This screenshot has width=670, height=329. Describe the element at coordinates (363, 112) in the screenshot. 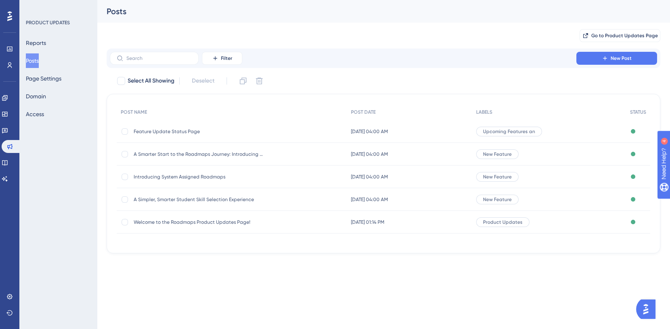

I see `span: POST DATE` at that location.